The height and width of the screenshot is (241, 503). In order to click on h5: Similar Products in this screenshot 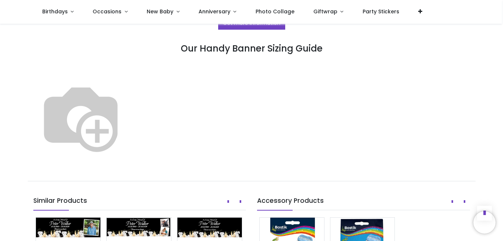, I will do `click(140, 203)`.